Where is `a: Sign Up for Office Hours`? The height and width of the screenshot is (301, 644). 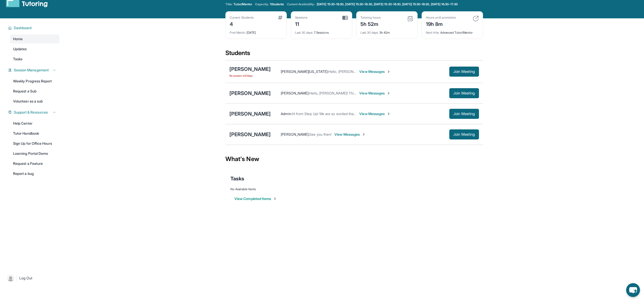 a: Sign Up for Office Hours is located at coordinates (35, 143).